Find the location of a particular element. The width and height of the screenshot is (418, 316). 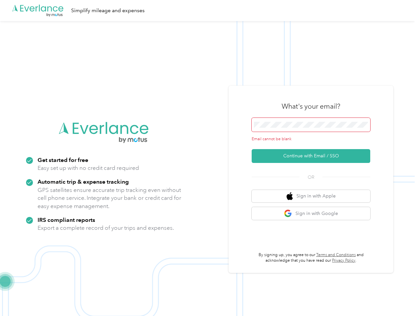

strong: IRS compliant reports is located at coordinates (66, 220).